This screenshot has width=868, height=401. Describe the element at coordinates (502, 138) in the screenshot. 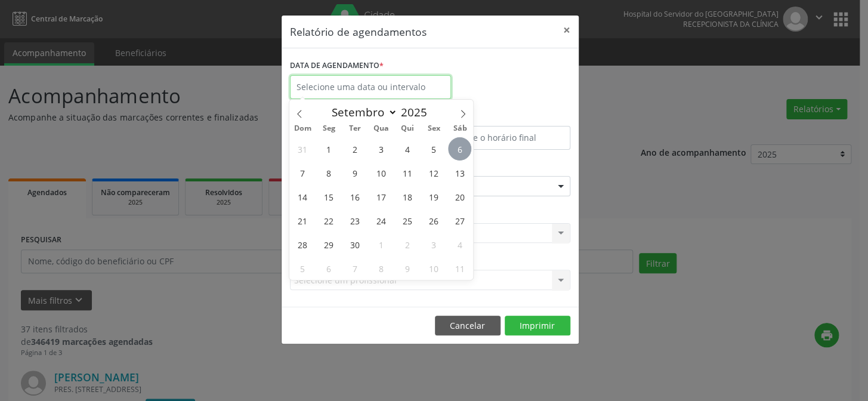

I see `input: Selecione o horário final` at that location.